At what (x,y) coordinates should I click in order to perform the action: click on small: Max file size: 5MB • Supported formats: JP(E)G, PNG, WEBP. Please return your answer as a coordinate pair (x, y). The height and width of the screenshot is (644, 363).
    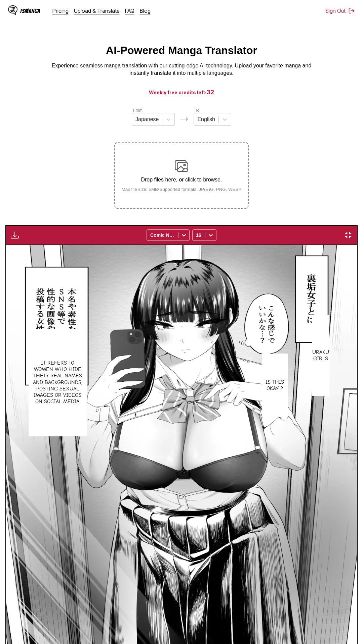
    Looking at the image, I should click on (182, 190).